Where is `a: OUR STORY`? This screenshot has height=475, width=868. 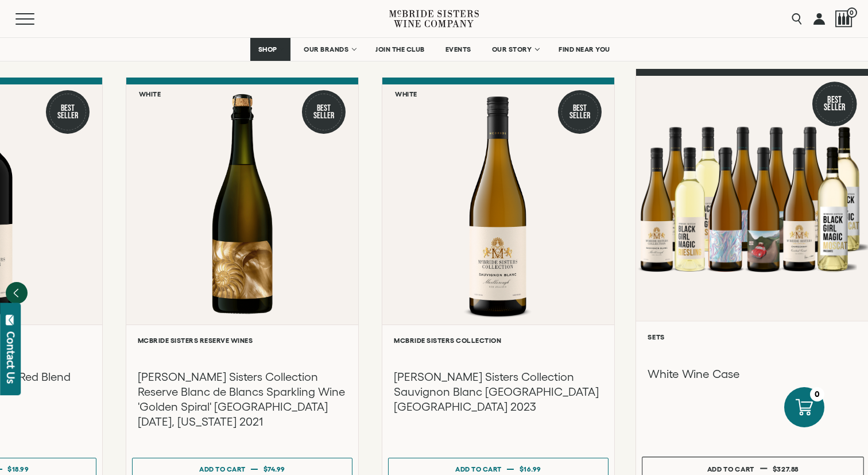
a: OUR STORY is located at coordinates (516, 49).